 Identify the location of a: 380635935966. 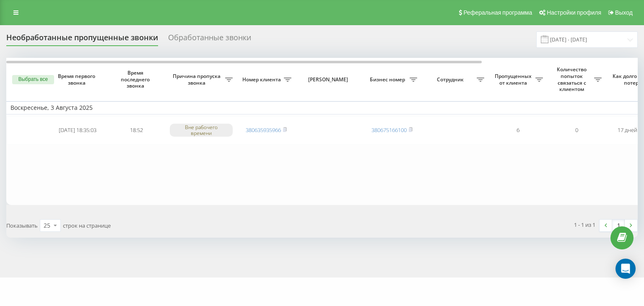
(263, 130).